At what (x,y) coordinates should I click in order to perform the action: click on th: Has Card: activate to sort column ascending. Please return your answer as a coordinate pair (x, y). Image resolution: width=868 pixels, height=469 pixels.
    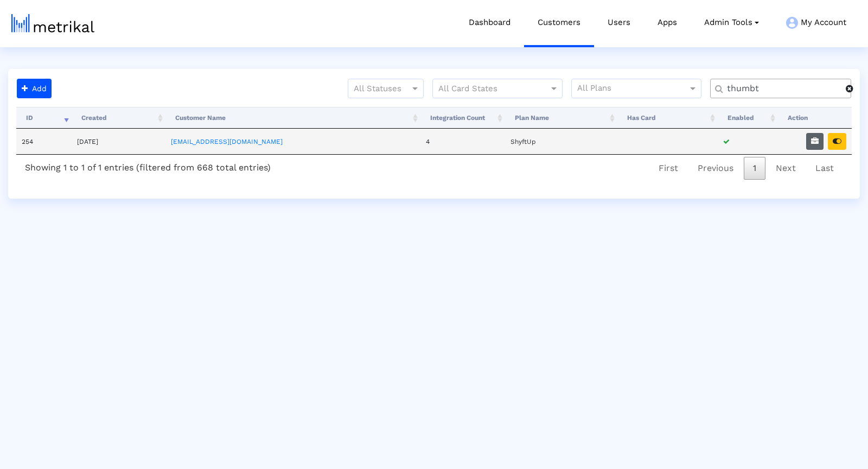
    Looking at the image, I should click on (667, 118).